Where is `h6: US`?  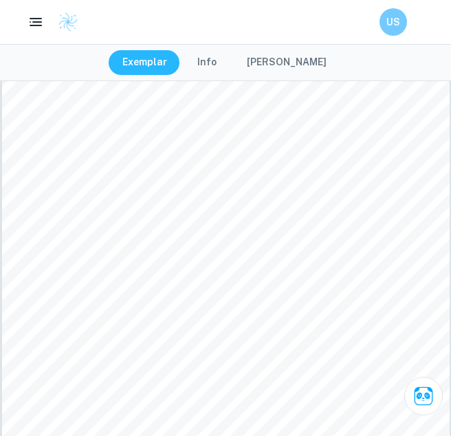
h6: US is located at coordinates (393, 22).